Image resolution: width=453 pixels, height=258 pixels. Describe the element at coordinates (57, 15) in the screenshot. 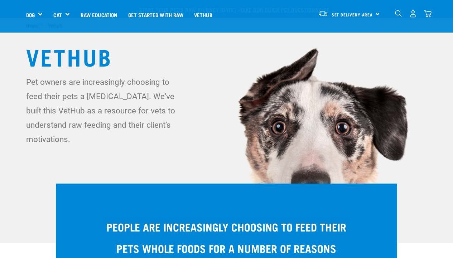

I see `a: Cat` at that location.